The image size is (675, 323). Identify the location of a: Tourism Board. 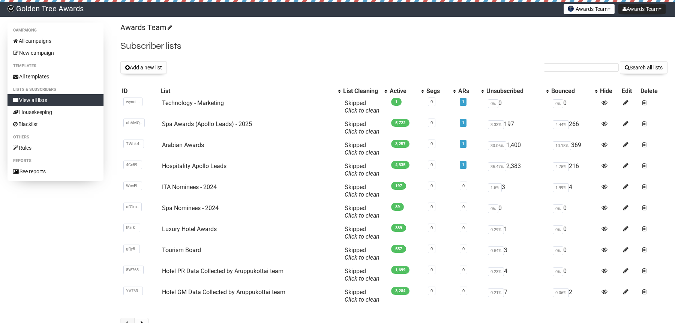
(181, 250).